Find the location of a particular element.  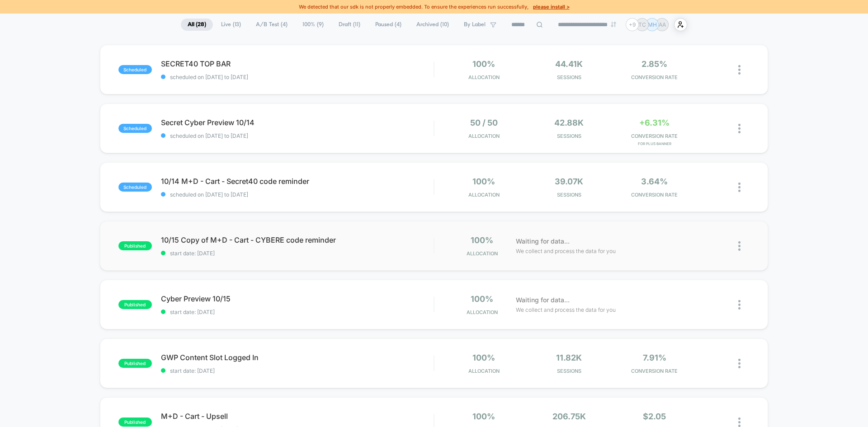

span: for Plus banner is located at coordinates (654, 144).